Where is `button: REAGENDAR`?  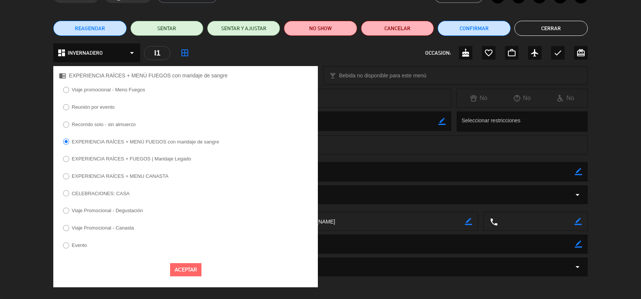
button: REAGENDAR is located at coordinates (90, 28).